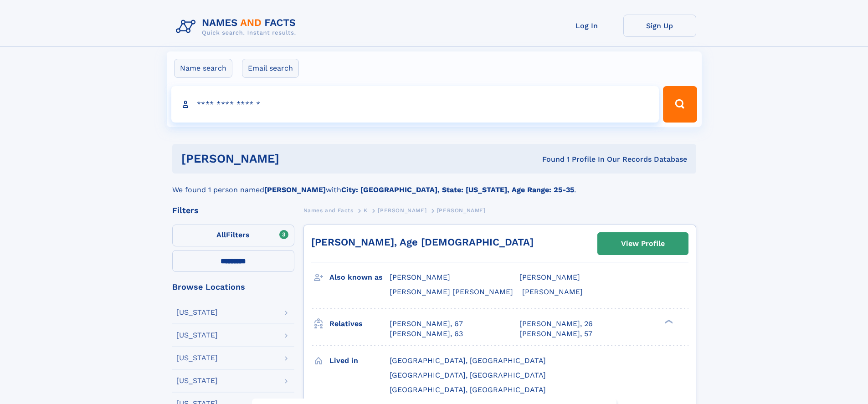  Describe the element at coordinates (366, 210) in the screenshot. I see `span: K` at that location.